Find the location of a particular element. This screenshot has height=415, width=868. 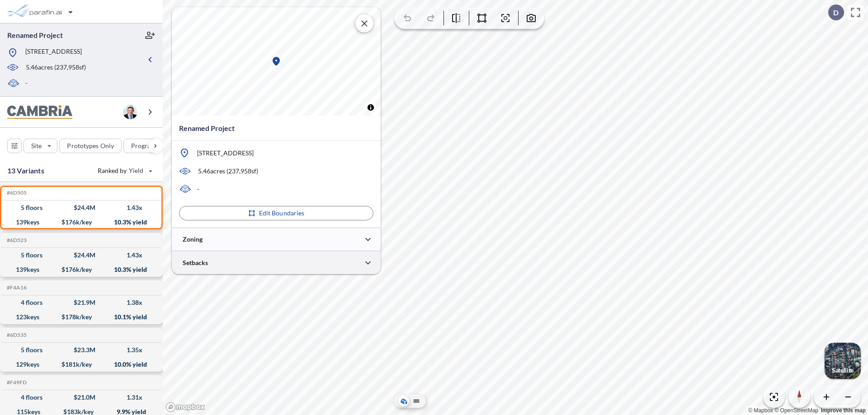

button: Toggle attribution is located at coordinates (370, 108).